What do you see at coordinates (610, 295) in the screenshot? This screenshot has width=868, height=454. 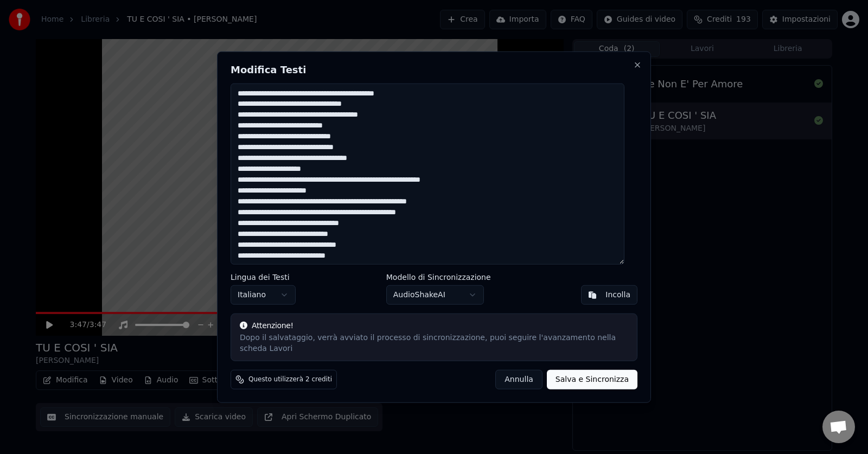 I see `button: Incolla` at bounding box center [610, 295].